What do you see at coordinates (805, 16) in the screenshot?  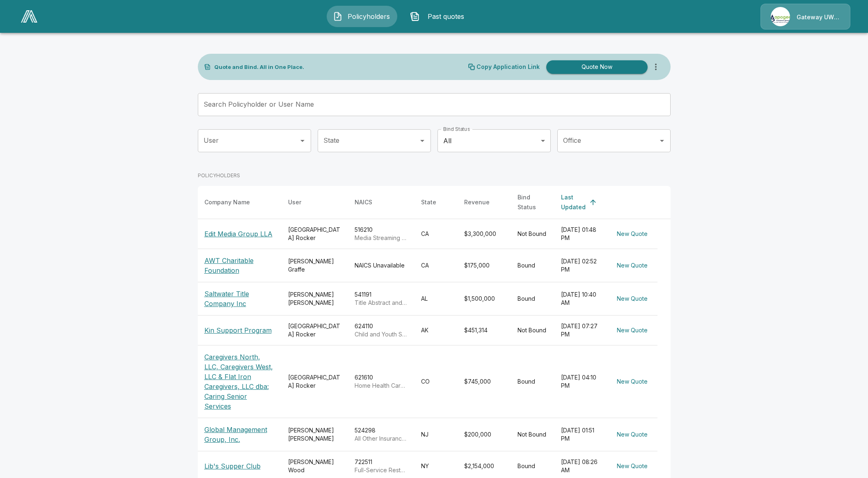 I see `a: Agency IconGateway UW dba Apogee` at bounding box center [805, 16].